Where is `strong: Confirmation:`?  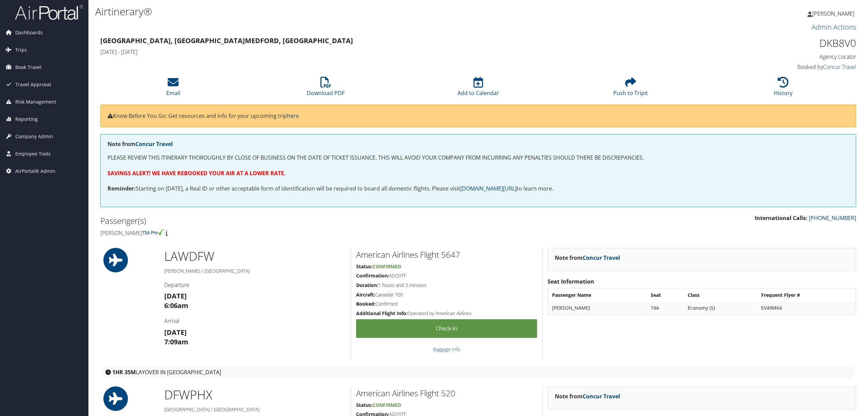
strong: Confirmation: is located at coordinates (372, 275).